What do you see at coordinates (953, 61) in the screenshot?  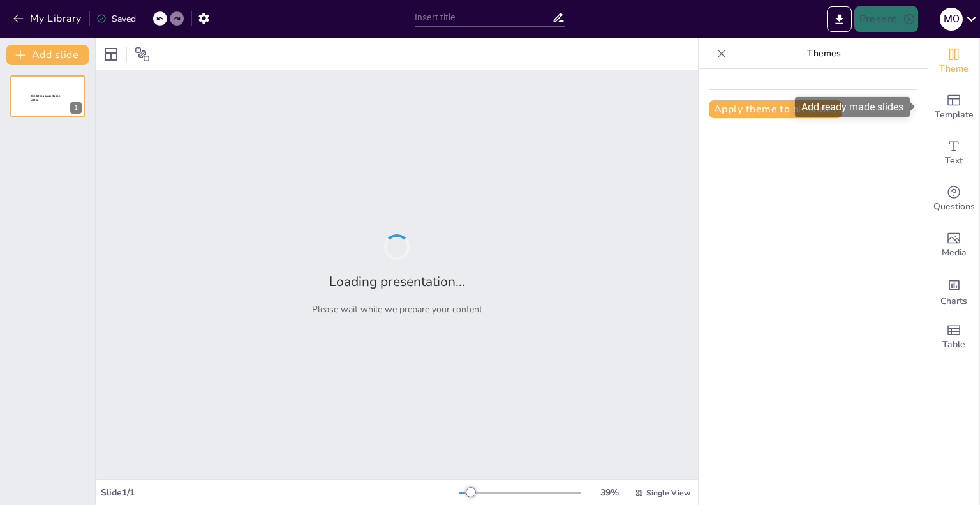 I see `div: Change the overall theme` at bounding box center [953, 61].